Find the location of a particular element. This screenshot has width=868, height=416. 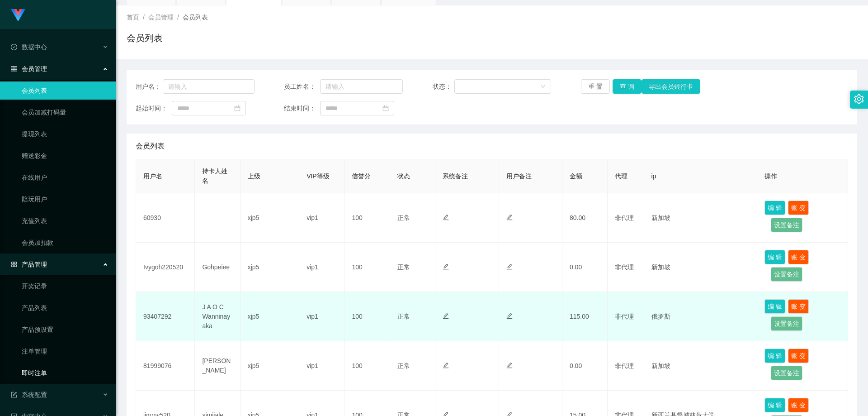

a: 陪玩用户 is located at coordinates (65, 199).